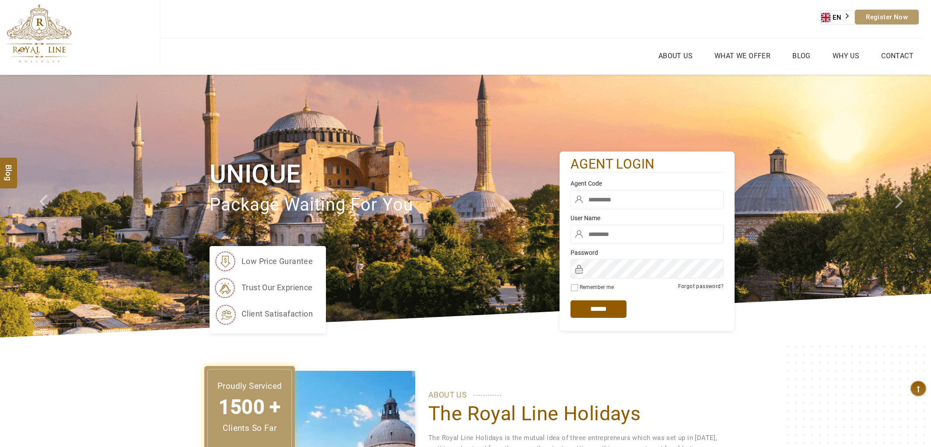  I want to click on a: Contact, so click(897, 56).